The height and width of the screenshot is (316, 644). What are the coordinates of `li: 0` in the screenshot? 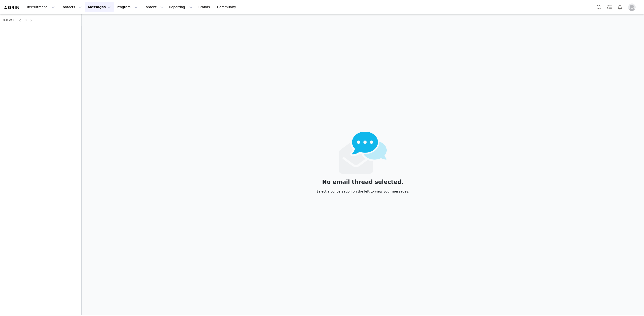 It's located at (26, 20).